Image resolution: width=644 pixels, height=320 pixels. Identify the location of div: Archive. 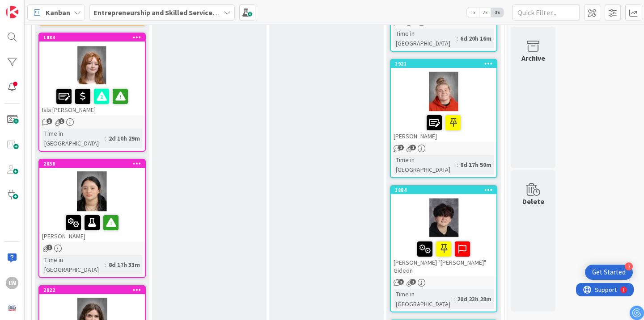
(533, 58).